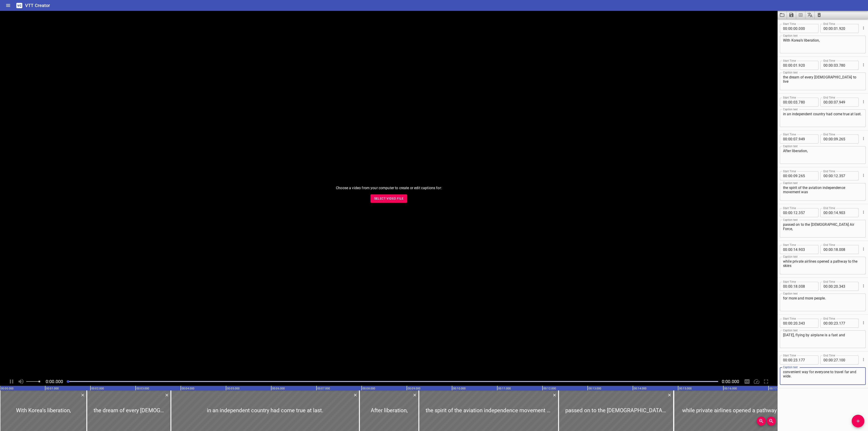  I want to click on text: 00:08.000, so click(369, 389).